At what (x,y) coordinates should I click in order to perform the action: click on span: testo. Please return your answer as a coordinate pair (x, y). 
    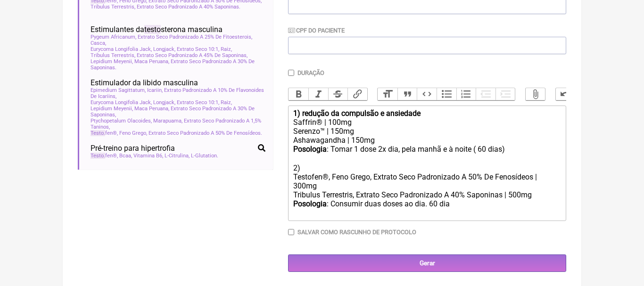
    Looking at the image, I should click on (153, 29).